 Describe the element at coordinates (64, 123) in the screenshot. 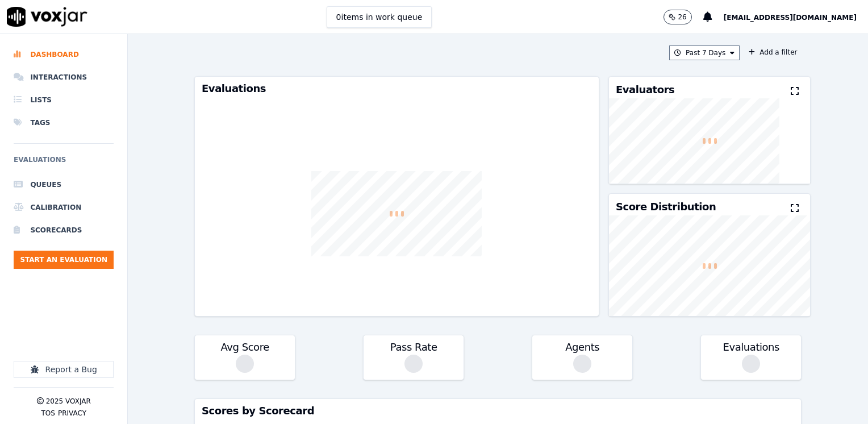

I see `li: Tags` at that location.